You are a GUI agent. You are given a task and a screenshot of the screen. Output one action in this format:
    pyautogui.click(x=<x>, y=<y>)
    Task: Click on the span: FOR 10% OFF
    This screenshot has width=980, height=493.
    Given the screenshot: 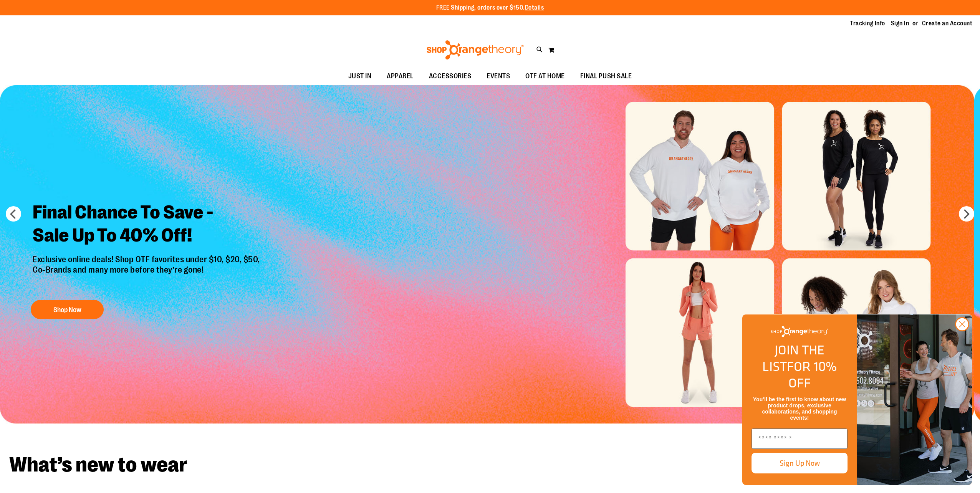 What is the action you would take?
    pyautogui.click(x=812, y=375)
    